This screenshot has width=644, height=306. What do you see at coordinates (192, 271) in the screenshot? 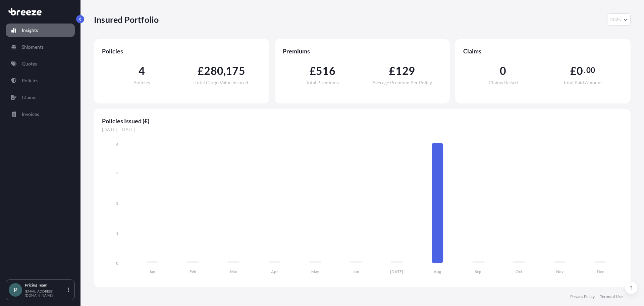
I see `tspan: Feb` at bounding box center [192, 271].